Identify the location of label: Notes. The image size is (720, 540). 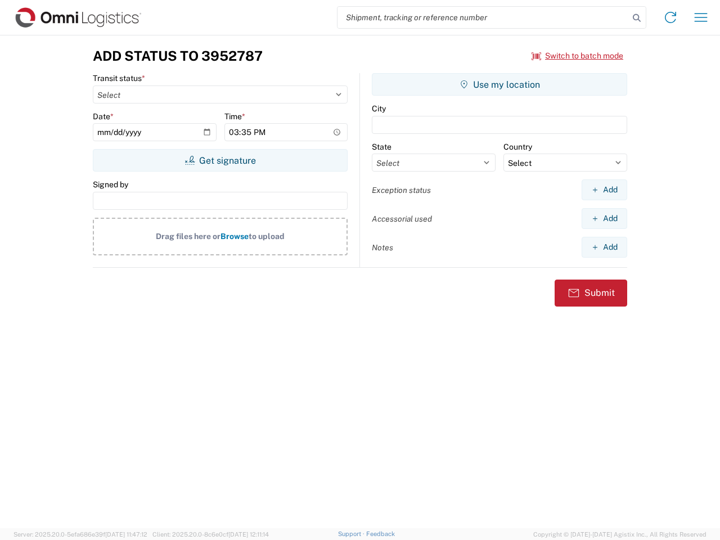
(382, 247).